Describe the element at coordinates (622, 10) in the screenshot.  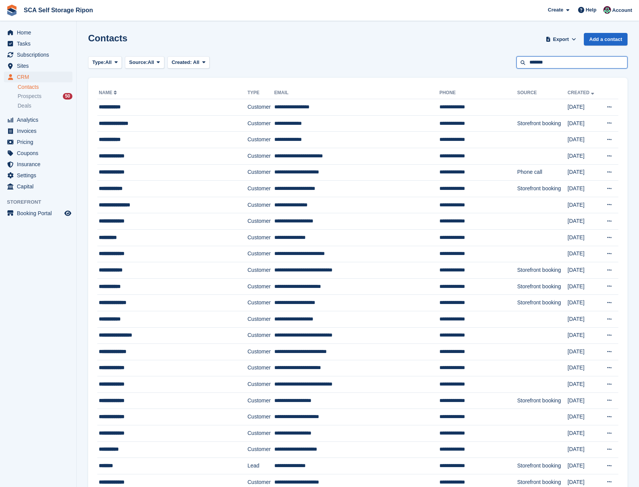
I see `span: Account` at that location.